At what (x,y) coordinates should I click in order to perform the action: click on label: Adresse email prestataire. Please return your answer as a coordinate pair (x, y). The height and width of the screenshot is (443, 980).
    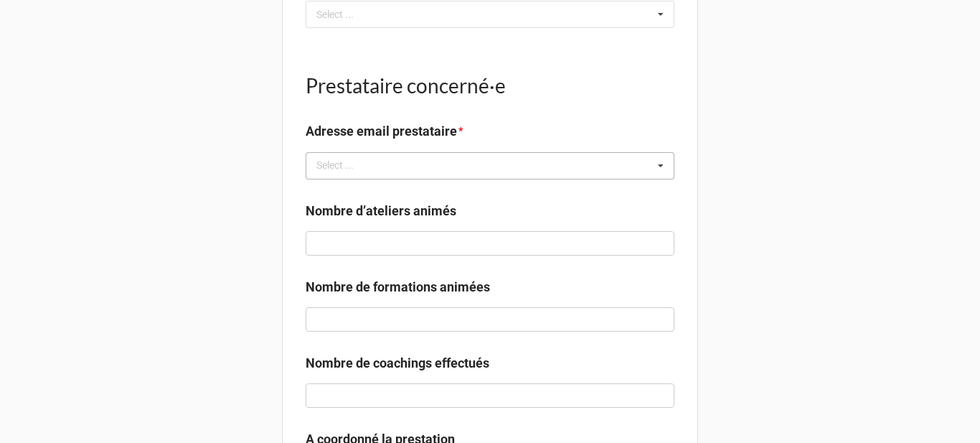
    Looking at the image, I should click on (381, 132).